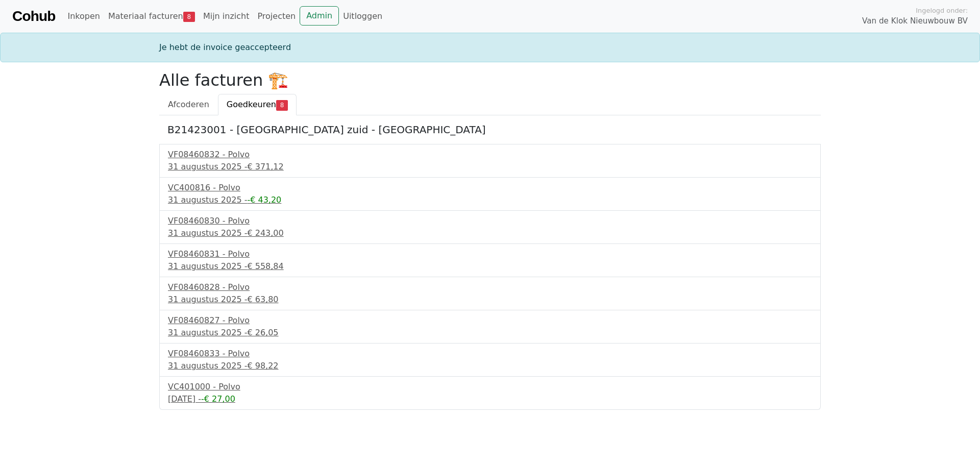 This screenshot has width=980, height=465. Describe the element at coordinates (226, 16) in the screenshot. I see `a: Mijn inzicht` at that location.